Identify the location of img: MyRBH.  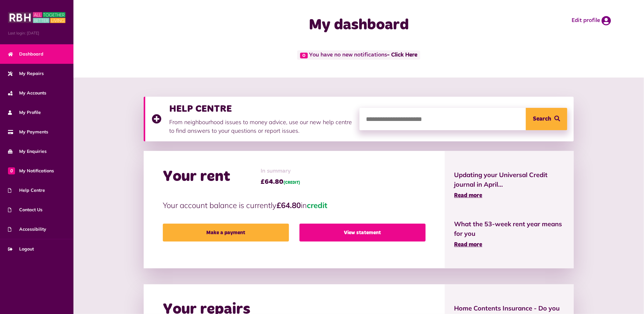
(37, 17).